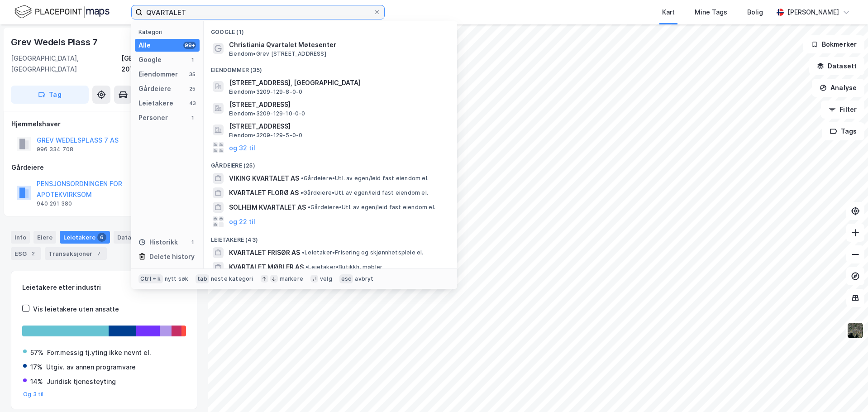 Image resolution: width=868 pixels, height=412 pixels. I want to click on div: Bolig, so click(754, 12).